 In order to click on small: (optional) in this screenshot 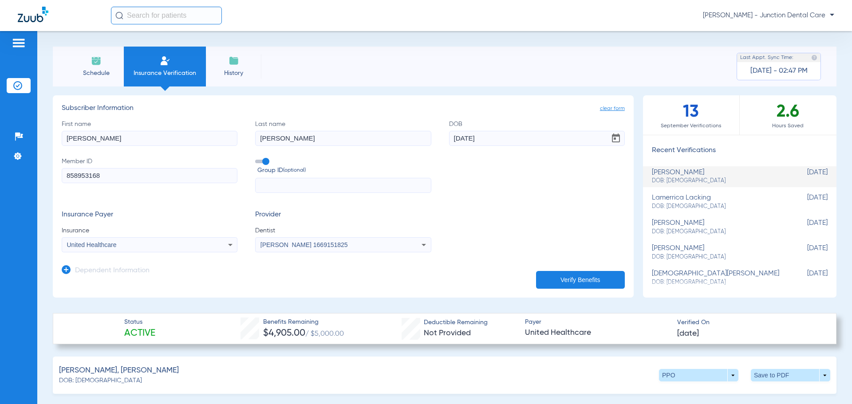, I will do `click(294, 170)`.